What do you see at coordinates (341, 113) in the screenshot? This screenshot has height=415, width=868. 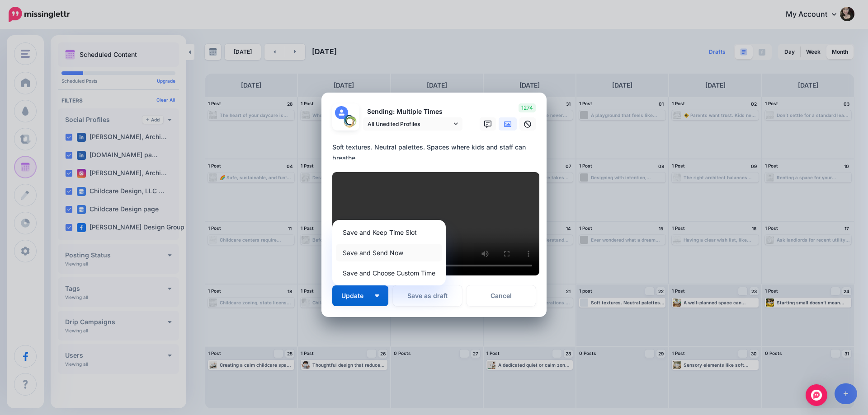 I see `img: user_default_image.png` at bounding box center [341, 113].